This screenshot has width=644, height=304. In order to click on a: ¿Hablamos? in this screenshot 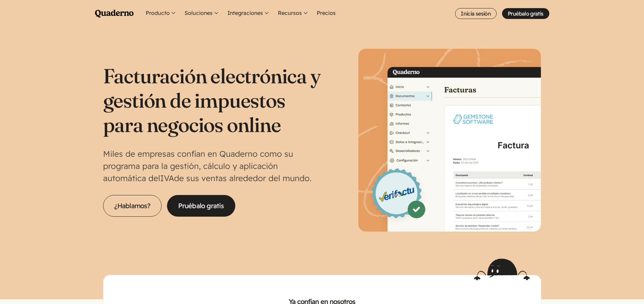, I will do `click(132, 206)`.